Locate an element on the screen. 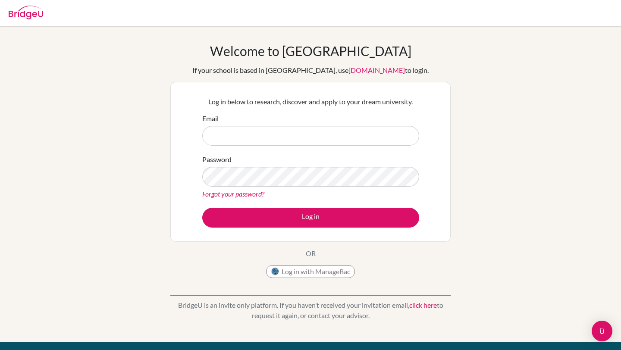 The height and width of the screenshot is (350, 621). label: Password is located at coordinates (217, 160).